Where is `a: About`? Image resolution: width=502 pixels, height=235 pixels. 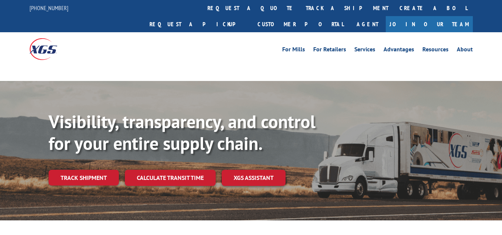 a: About is located at coordinates (465, 50).